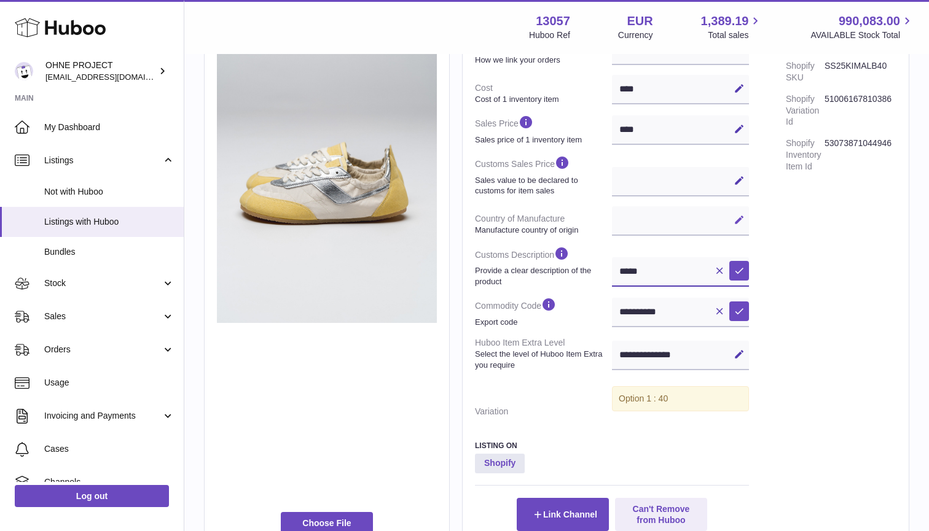  What do you see at coordinates (542, 140) in the screenshot?
I see `strong: Sales price of 1 inventory item` at bounding box center [542, 140].